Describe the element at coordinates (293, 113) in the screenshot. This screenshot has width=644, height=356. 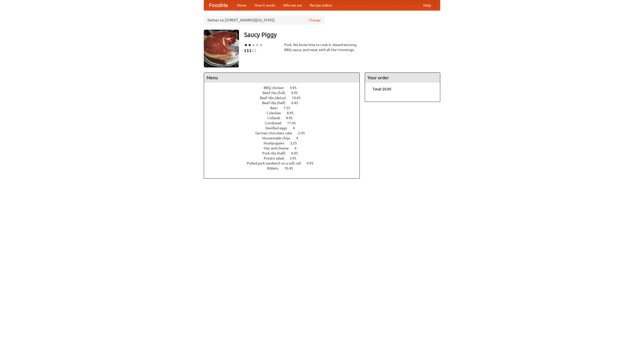
I see `span: 8.95` at that location.